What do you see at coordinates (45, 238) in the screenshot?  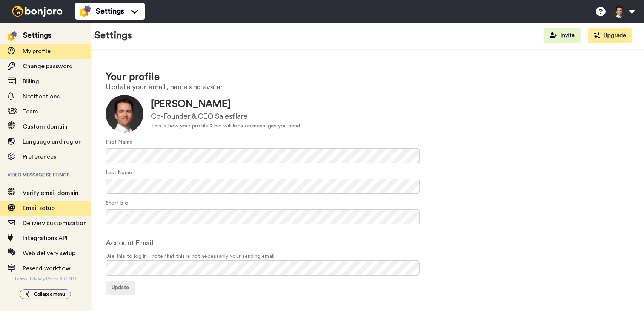 I see `span: Integrations API` at bounding box center [45, 238].